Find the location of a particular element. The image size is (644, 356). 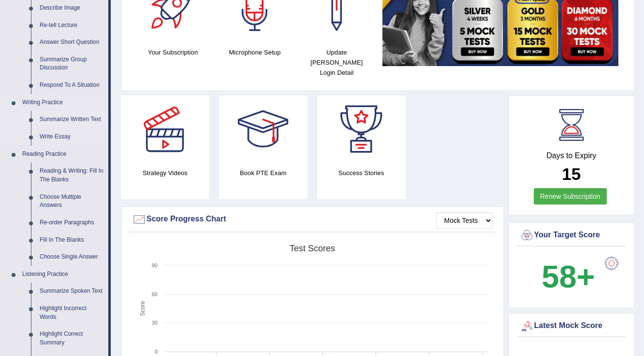

b: 15 is located at coordinates (570, 174).